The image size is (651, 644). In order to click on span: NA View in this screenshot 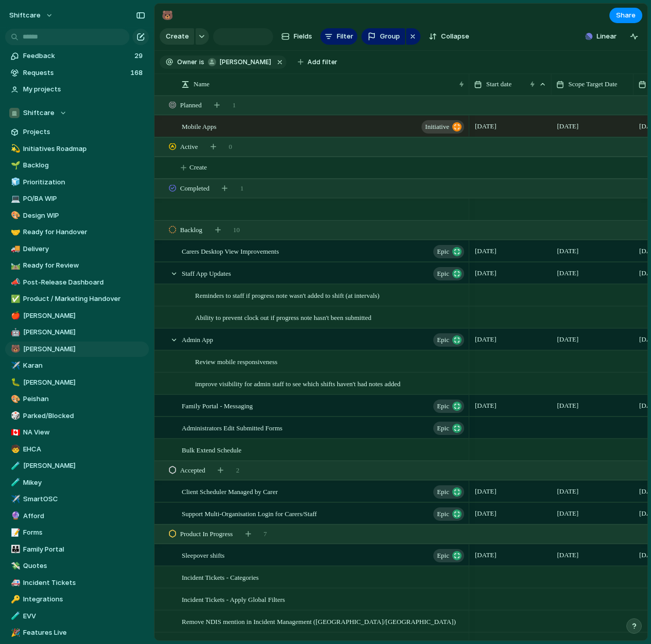, I will do `click(85, 432)`.